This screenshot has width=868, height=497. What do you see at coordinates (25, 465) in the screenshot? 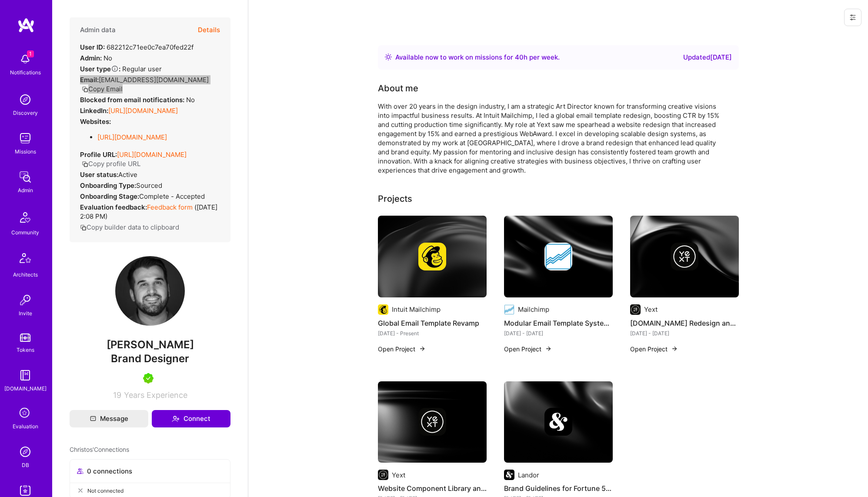
I see `div: DB` at bounding box center [25, 465].